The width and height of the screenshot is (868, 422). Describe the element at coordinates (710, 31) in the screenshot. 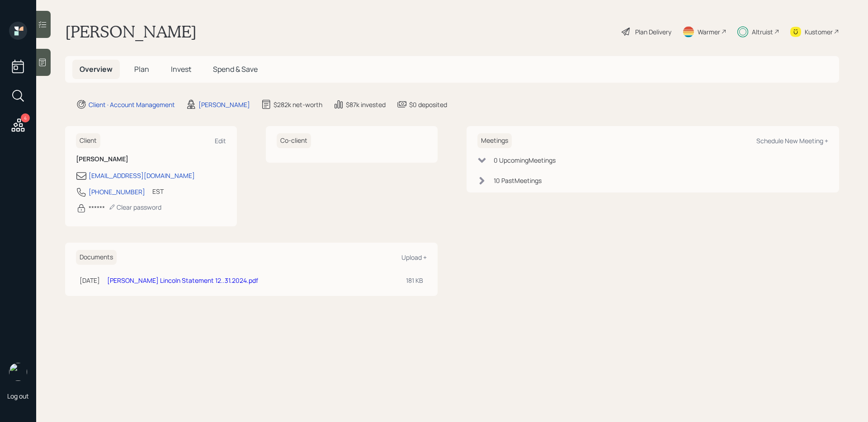

I see `div: Warmer` at that location.